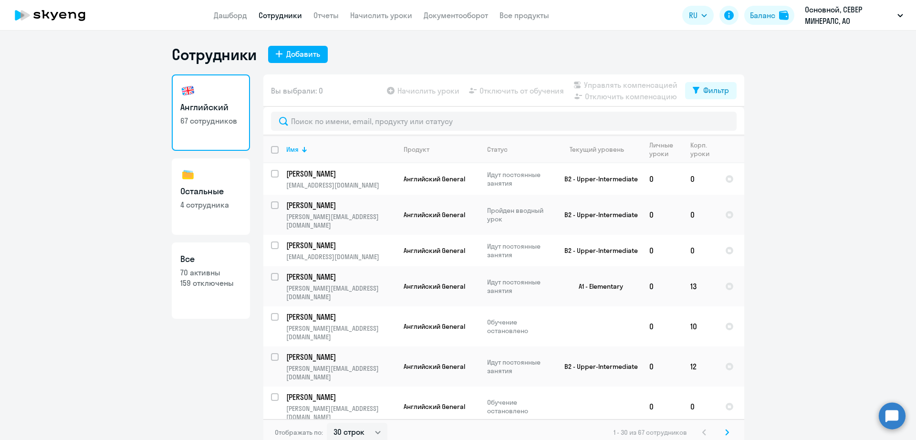 The image size is (916, 440). What do you see at coordinates (211, 197) in the screenshot?
I see `a: Остальные4 сотрудника` at bounding box center [211, 197].